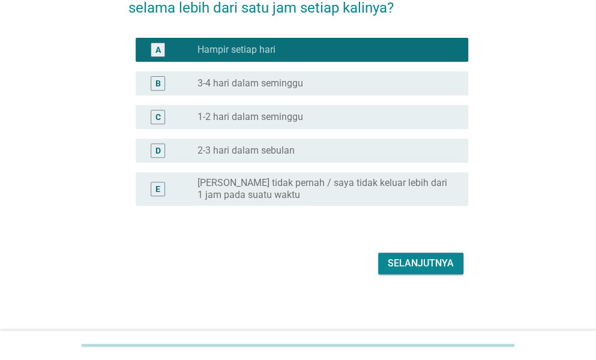 Image resolution: width=596 pixels, height=360 pixels. Describe the element at coordinates (158, 189) in the screenshot. I see `div: E` at that location.